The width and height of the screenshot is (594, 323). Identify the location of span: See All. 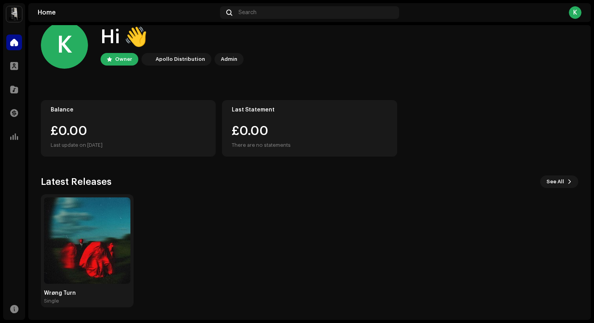
(555, 182).